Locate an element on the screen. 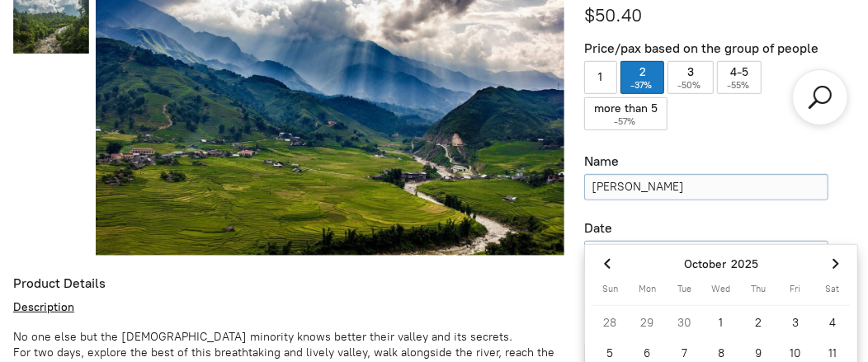  div: Product Details is located at coordinates (289, 284).